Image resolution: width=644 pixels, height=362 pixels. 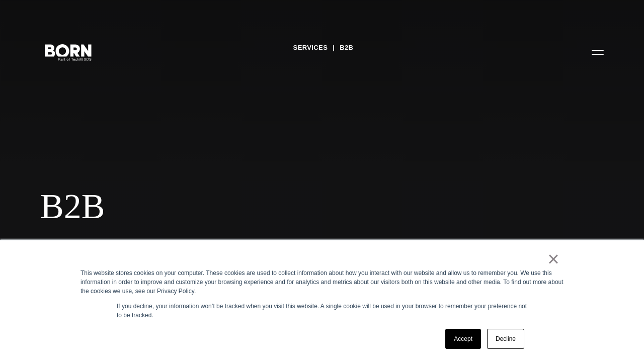 What do you see at coordinates (597, 52) in the screenshot?
I see `button: Open` at bounding box center [597, 52].